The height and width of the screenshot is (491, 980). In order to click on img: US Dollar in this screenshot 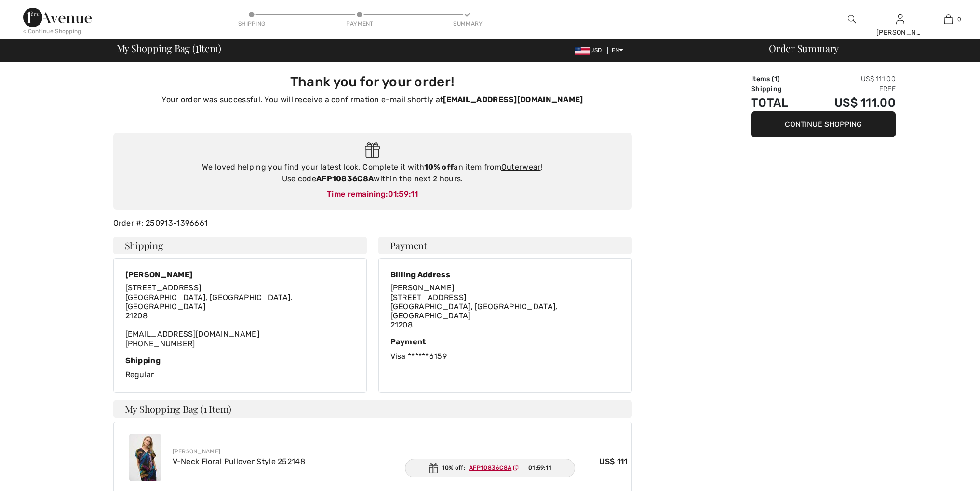, I will do `click(582, 51)`.